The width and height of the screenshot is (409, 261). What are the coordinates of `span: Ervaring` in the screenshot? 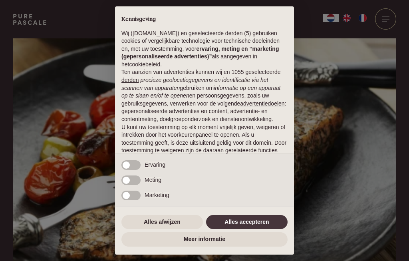 It's located at (155, 164).